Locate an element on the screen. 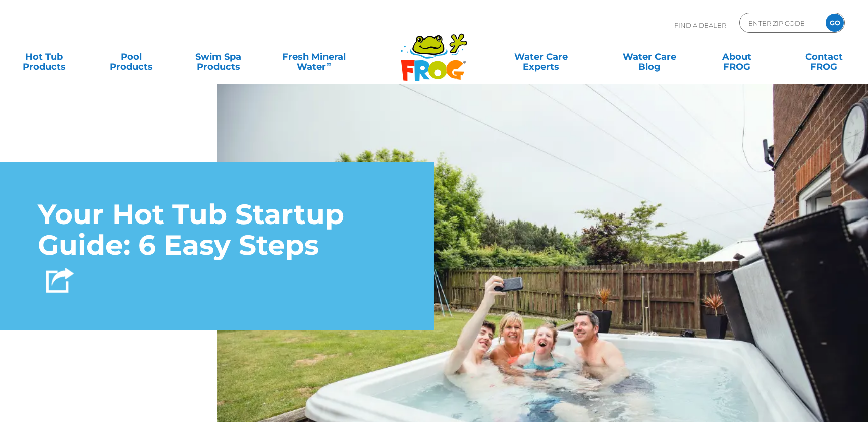 Image resolution: width=868 pixels, height=442 pixels. a: ContactFROG is located at coordinates (824, 56).